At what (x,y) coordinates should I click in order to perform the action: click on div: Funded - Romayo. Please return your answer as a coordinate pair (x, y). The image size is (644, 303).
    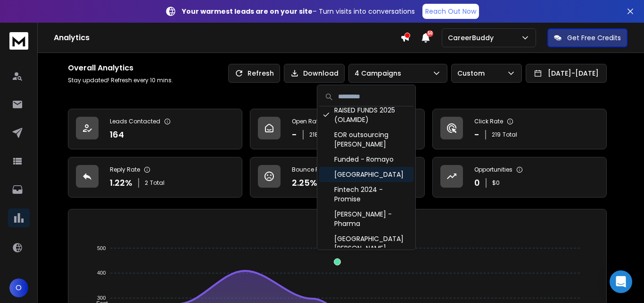
    Looking at the image, I should click on (367, 159).